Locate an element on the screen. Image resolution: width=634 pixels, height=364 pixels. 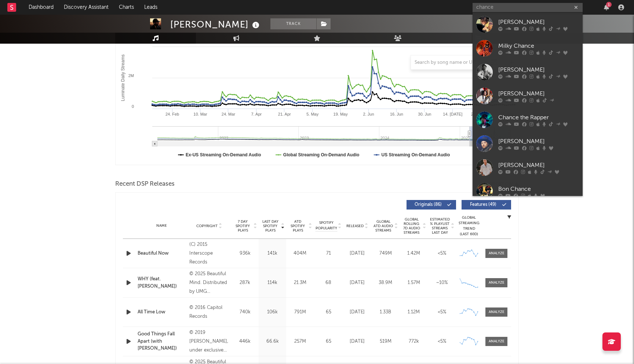
div: 287k is located at coordinates (245, 283).